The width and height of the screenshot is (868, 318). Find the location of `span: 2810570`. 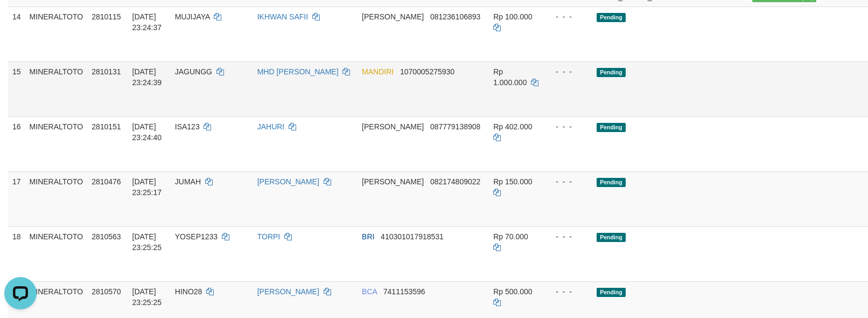

span: 2810570 is located at coordinates (106, 292).